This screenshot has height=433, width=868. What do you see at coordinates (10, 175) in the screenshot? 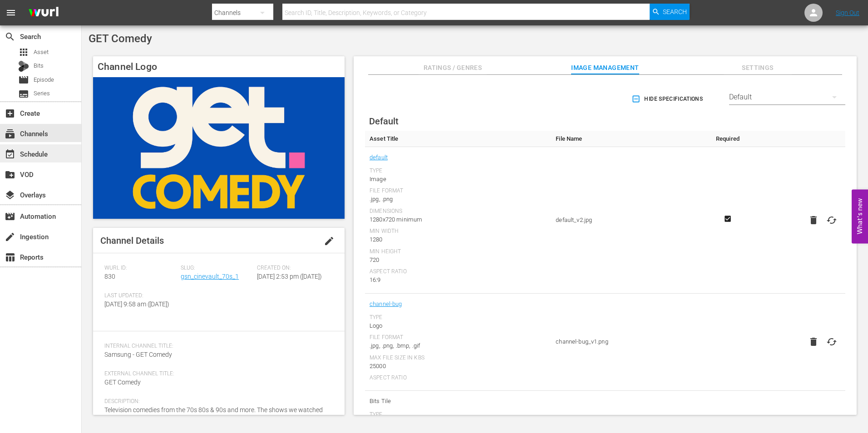
I see `span: VOD` at bounding box center [10, 175].